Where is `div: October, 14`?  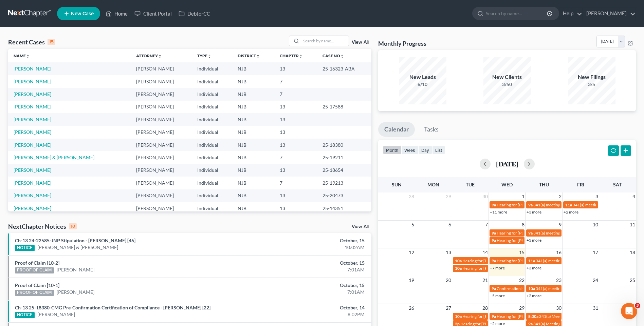
div: October, 14 is located at coordinates (309, 308).